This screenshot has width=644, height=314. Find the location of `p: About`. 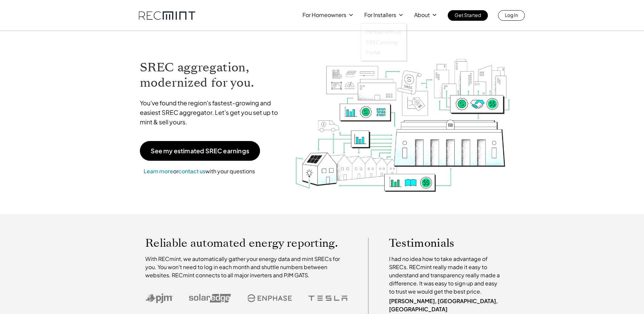

p: About is located at coordinates (422, 15).